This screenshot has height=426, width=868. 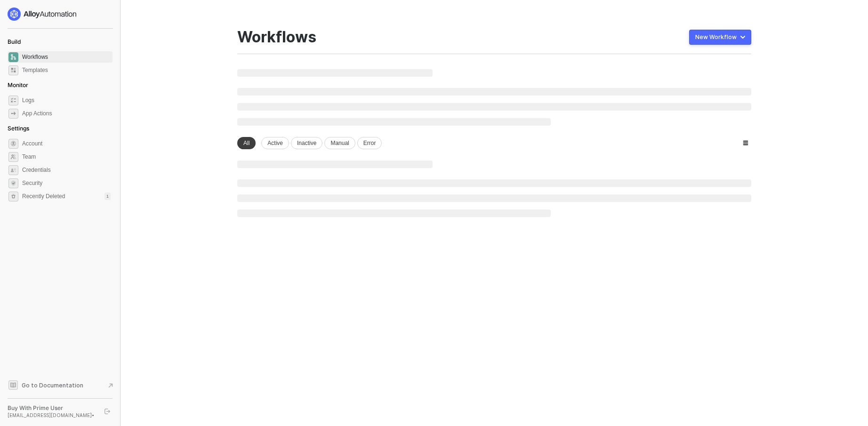 What do you see at coordinates (37, 114) in the screenshot?
I see `div: App Actions` at bounding box center [37, 114].